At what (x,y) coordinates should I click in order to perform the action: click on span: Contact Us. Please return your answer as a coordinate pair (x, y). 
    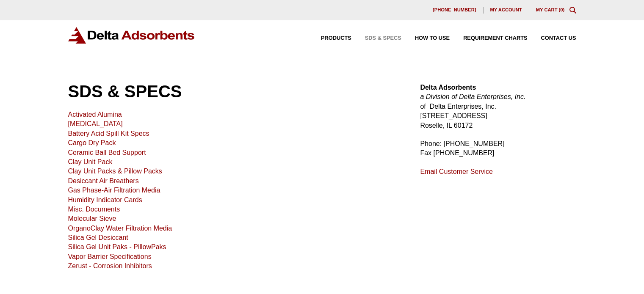
    Looking at the image, I should click on (558, 38).